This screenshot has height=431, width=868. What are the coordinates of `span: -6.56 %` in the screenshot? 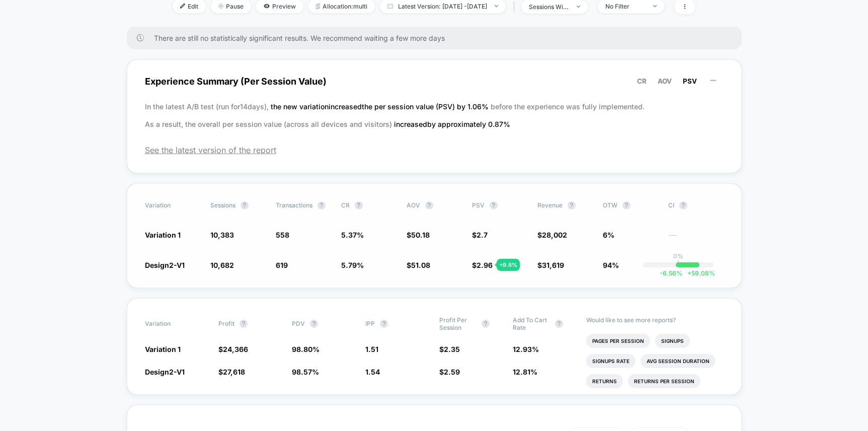 It's located at (671, 273).